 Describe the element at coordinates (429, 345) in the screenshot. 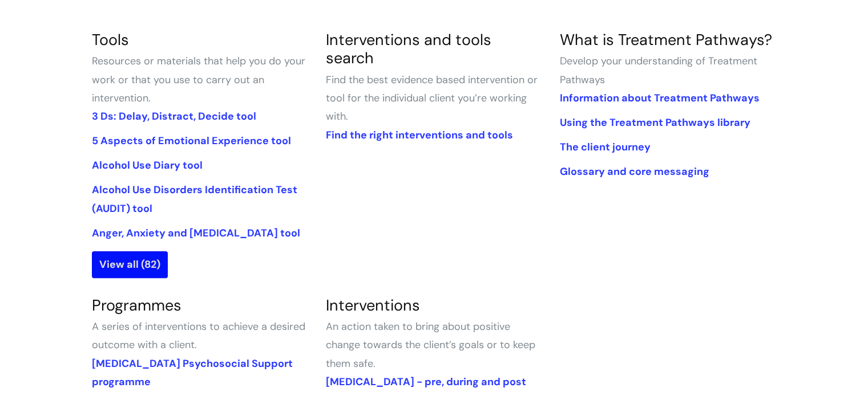

I see `span: An action taken to bring about positive change towards the client’s goals or to keep them safe.` at that location.